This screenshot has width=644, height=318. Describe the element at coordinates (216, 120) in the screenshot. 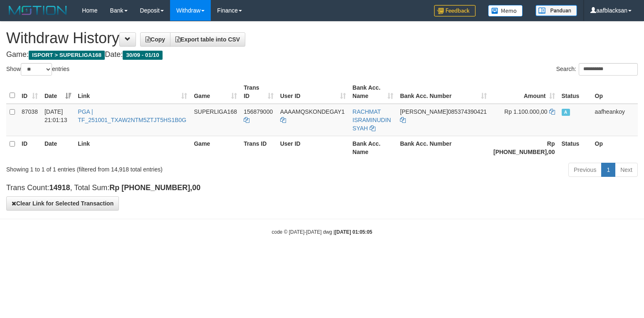

I see `td: SUPERLIGA168` at that location.